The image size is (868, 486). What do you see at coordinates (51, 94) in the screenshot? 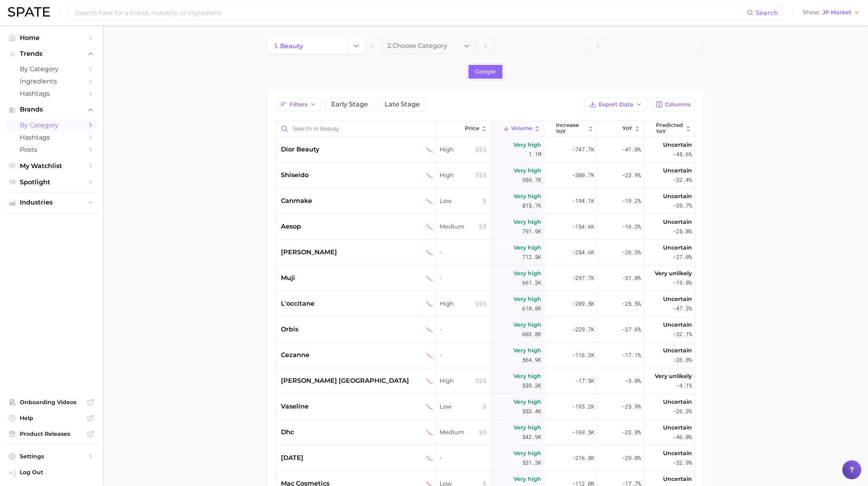
I see `a: Hashtags` at bounding box center [51, 94].